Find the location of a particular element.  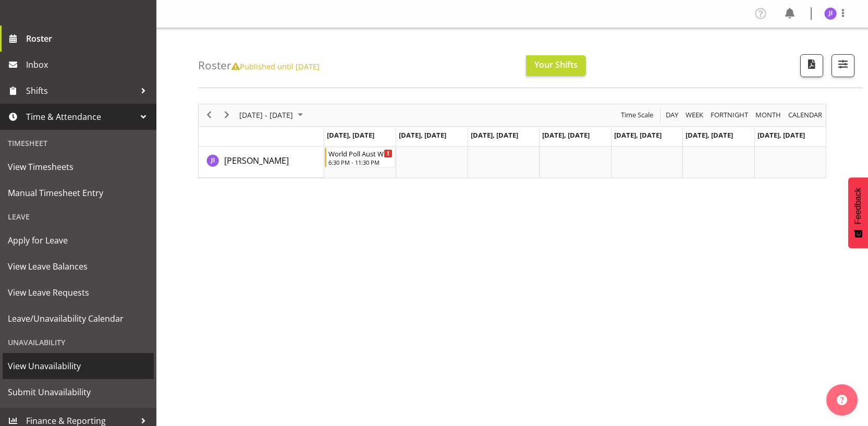

div: Jonathan Isidoro"s event - World Poll Aust W2 6:30pm~11:30pm Begin From Monday, October 13, 2025 ... is located at coordinates (359, 157).